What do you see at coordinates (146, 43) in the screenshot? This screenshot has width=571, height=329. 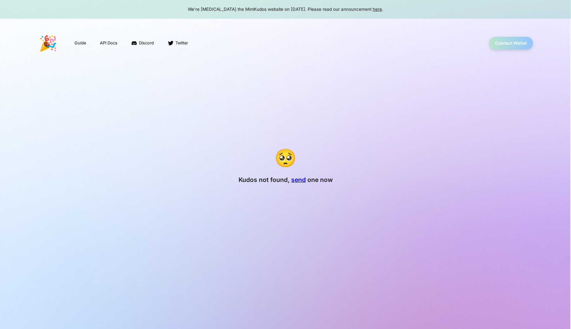 I see `span: Discord` at bounding box center [146, 43].